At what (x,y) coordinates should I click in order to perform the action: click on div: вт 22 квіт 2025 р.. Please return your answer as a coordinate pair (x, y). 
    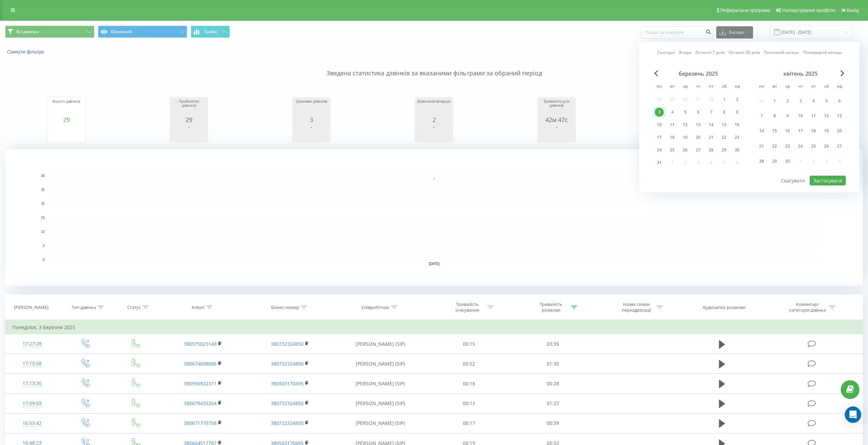
    Looking at the image, I should click on (775, 146).